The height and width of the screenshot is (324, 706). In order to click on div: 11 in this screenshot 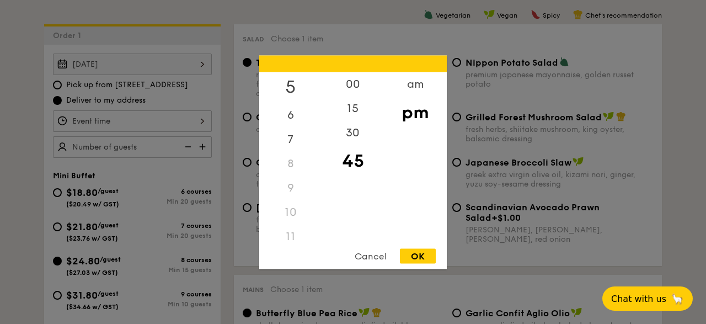, I will do `click(290, 236)`.